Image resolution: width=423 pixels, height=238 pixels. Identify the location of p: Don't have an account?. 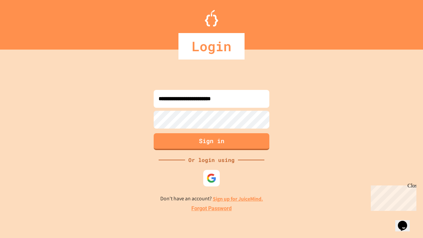
(212, 199).